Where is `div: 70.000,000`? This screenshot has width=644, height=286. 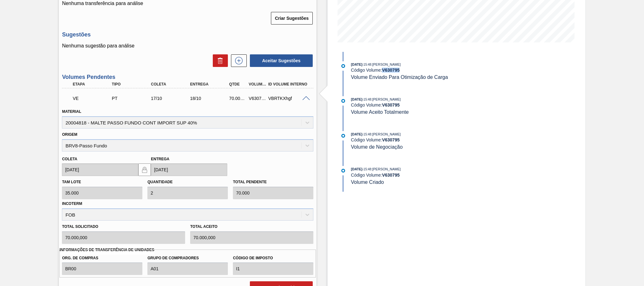
div: 70.000,000 is located at coordinates (238, 98).